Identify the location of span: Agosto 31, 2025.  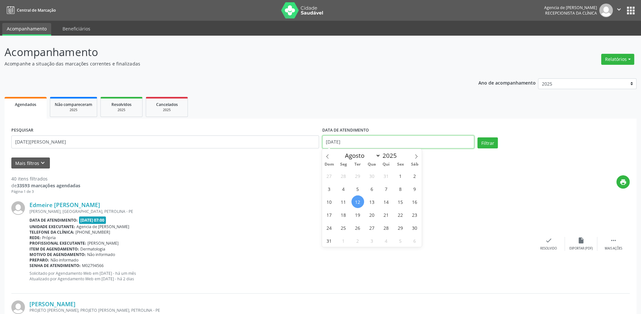
(329, 240).